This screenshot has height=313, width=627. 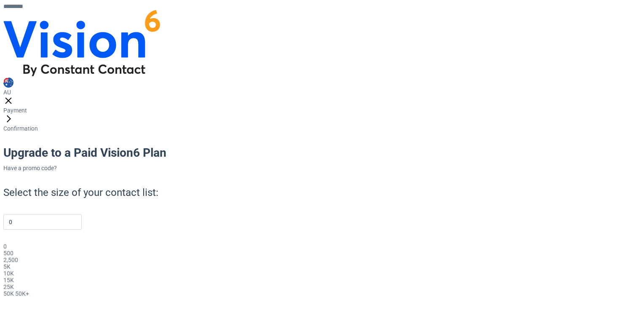 What do you see at coordinates (8, 294) in the screenshot?
I see `span: 50K` at bounding box center [8, 294].